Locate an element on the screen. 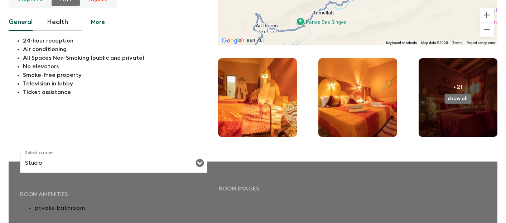 The width and height of the screenshot is (506, 223). p: Room images is located at coordinates (352, 189).